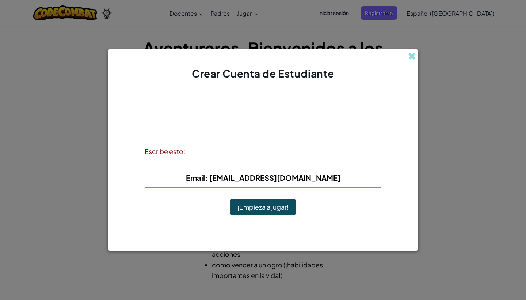  I want to click on button: ¡Empieza a jugar!, so click(263, 207).